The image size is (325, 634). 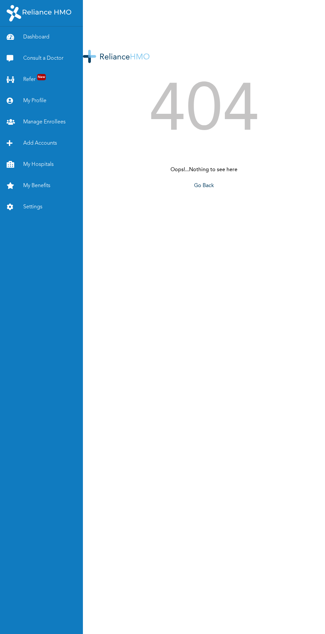 What do you see at coordinates (204, 178) in the screenshot?
I see `div: Oops!...Nothing to see here` at bounding box center [204, 178].